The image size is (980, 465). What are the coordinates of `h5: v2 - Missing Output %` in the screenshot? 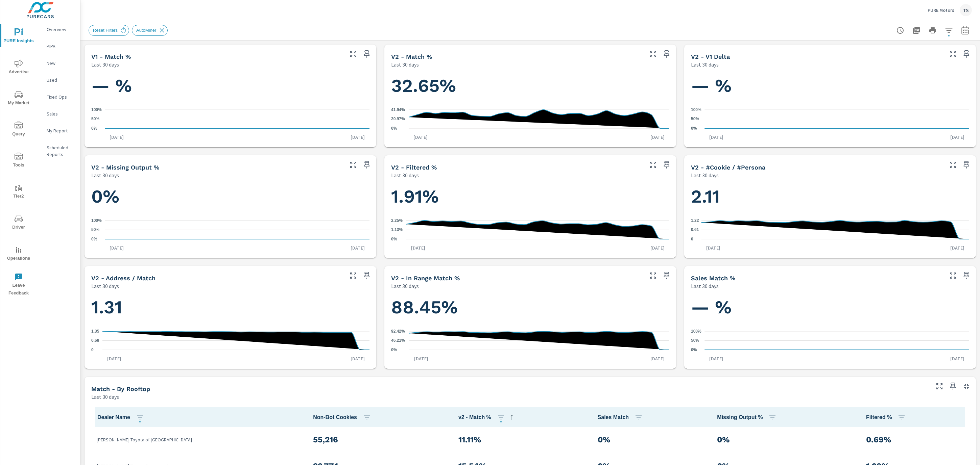 It's located at (125, 167).